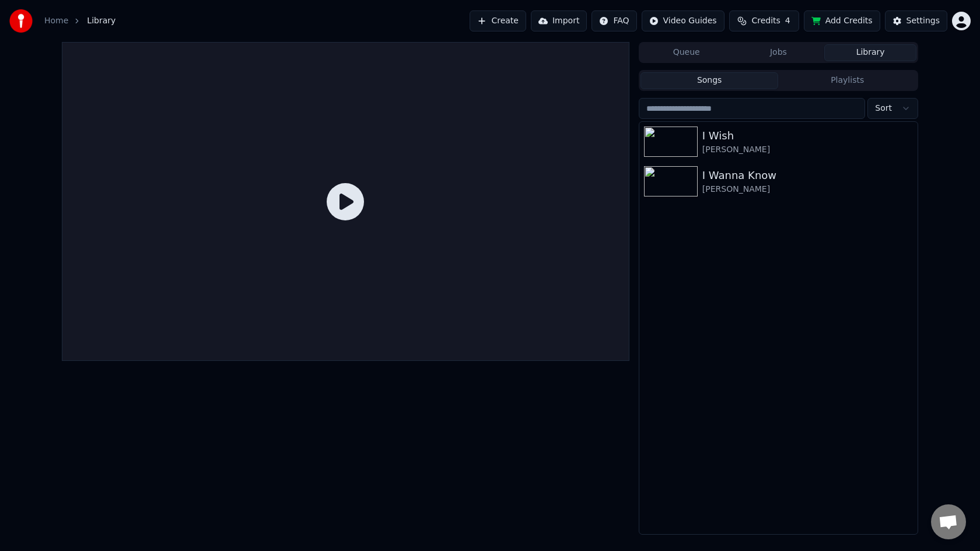  Describe the element at coordinates (80, 21) in the screenshot. I see `nav: breadcrumb` at that location.